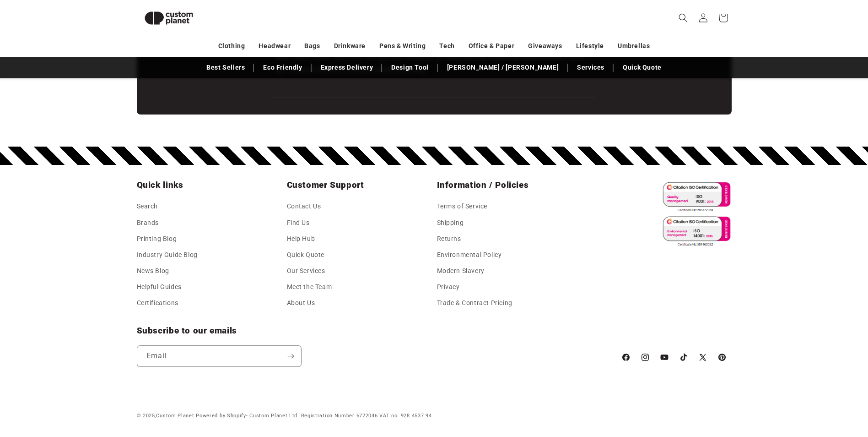 This screenshot has height=437, width=868. Describe the element at coordinates (545, 46) in the screenshot. I see `a: Giveaways` at that location.